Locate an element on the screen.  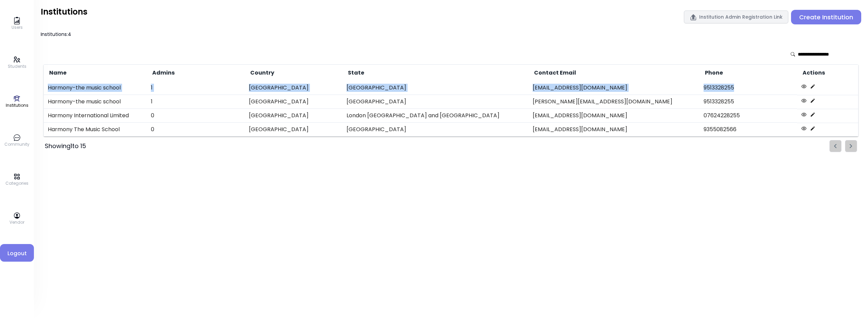
p: Students is located at coordinates (17, 66).